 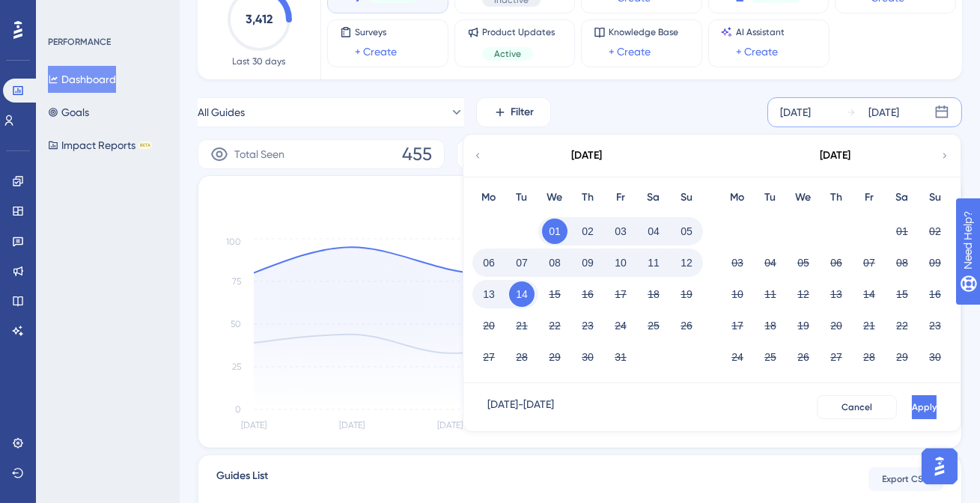 What do you see at coordinates (99, 146) in the screenshot?
I see `button: Impact ReportsBETA` at bounding box center [99, 146].